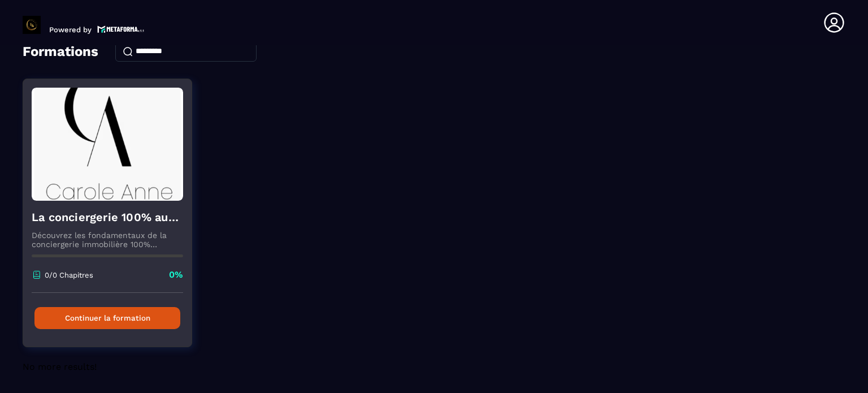 The height and width of the screenshot is (393, 868). I want to click on p: 0%, so click(176, 275).